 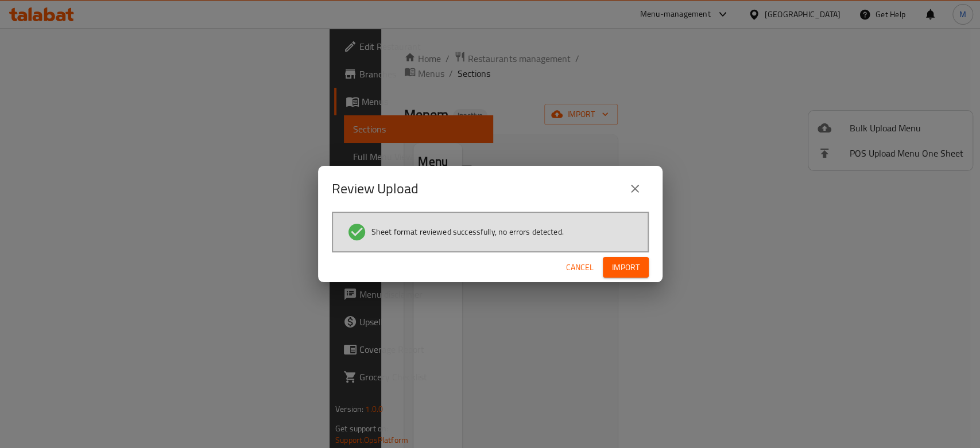 What do you see at coordinates (580, 267) in the screenshot?
I see `button: Cancel` at bounding box center [580, 267].